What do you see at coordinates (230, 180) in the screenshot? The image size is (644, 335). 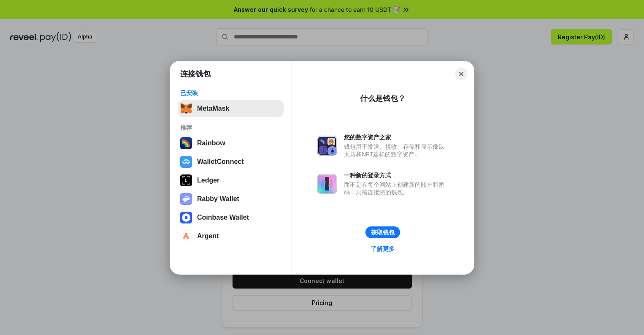 I see `button: Ledger` at bounding box center [230, 180].